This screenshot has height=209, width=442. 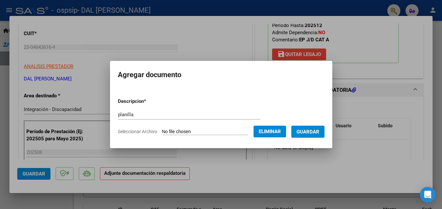 I want to click on span: Guardar, so click(x=308, y=132).